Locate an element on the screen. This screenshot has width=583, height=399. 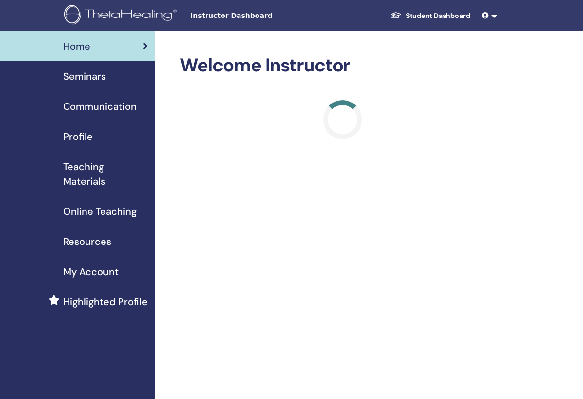
span: Communication is located at coordinates (100, 106).